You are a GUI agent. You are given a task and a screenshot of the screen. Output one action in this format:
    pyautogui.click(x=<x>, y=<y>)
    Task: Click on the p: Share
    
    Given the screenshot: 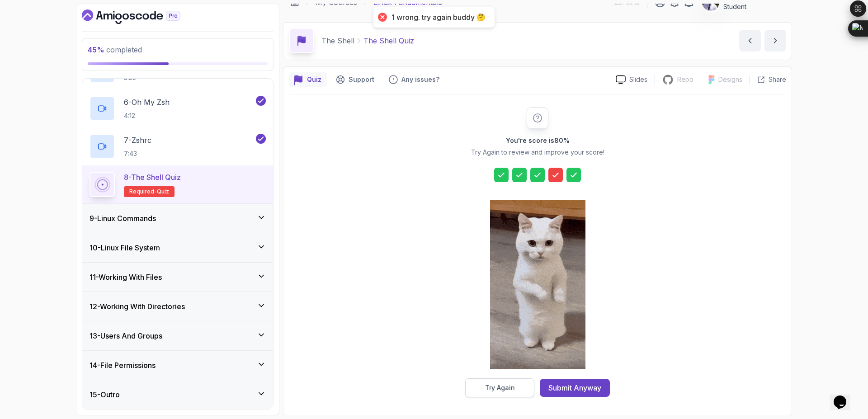 What is the action you would take?
    pyautogui.click(x=777, y=80)
    